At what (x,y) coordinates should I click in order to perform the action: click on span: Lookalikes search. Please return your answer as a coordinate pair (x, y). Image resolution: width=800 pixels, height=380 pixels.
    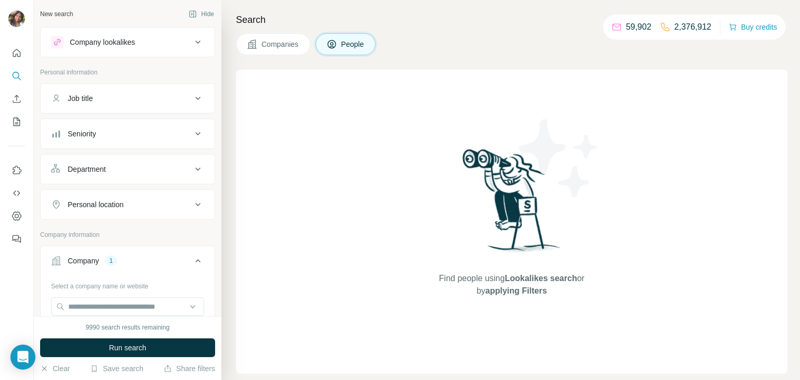
    Looking at the image, I should click on (540, 278).